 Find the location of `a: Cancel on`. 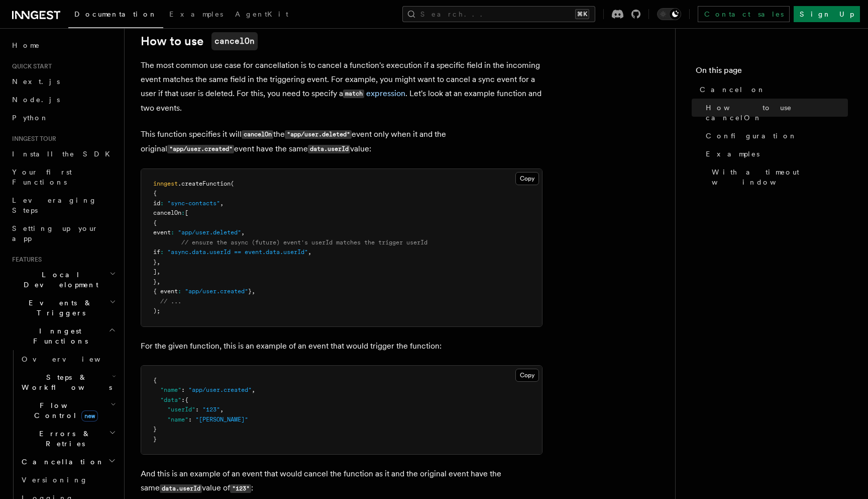

a: Cancel on is located at coordinates (772, 90).